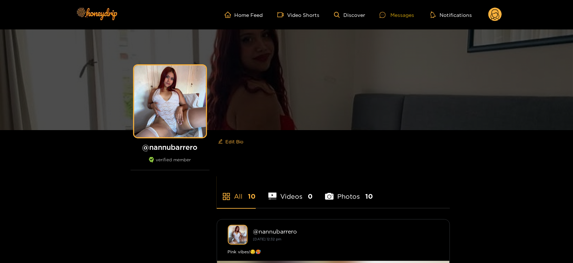 The image size is (573, 263). Describe the element at coordinates (349, 192) in the screenshot. I see `li: Photos` at that location.